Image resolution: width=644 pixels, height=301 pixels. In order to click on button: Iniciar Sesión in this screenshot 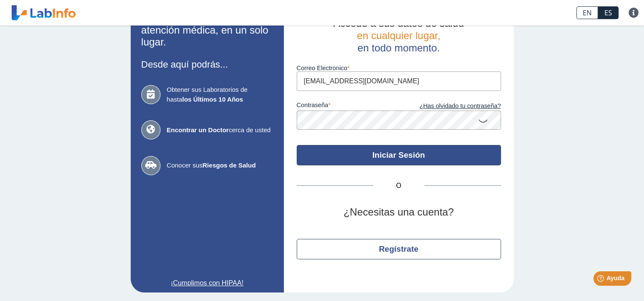, I will do `click(399, 155)`.